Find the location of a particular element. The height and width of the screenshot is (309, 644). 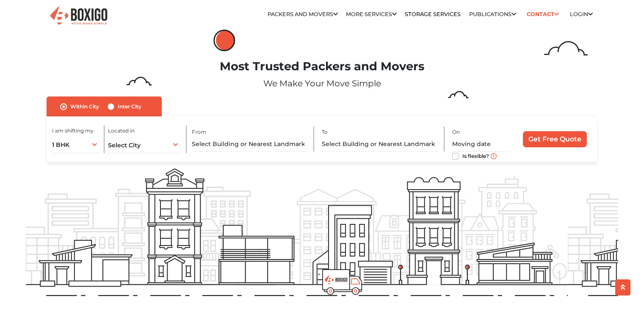

span: 1 BHK is located at coordinates (61, 145).